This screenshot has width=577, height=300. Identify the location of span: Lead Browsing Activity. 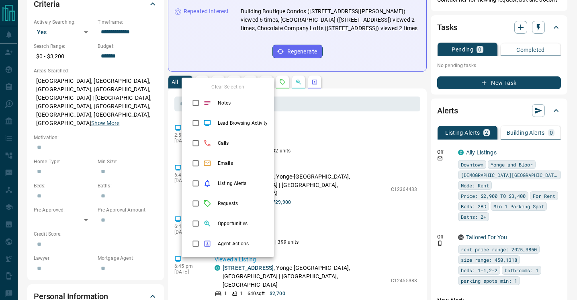
(243, 123).